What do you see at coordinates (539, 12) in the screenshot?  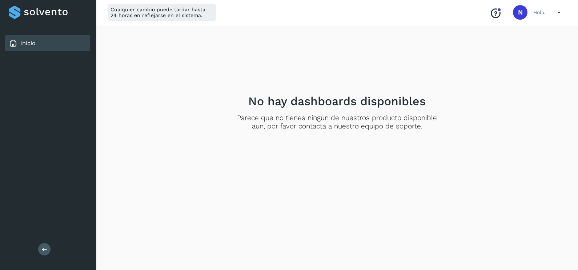 I see `p: Hola,` at bounding box center [539, 12].